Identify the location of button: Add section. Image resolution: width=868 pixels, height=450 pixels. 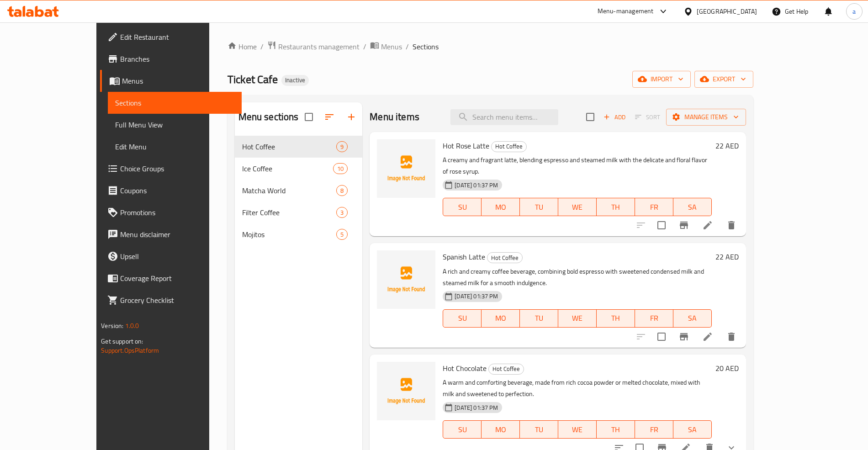
(351, 117).